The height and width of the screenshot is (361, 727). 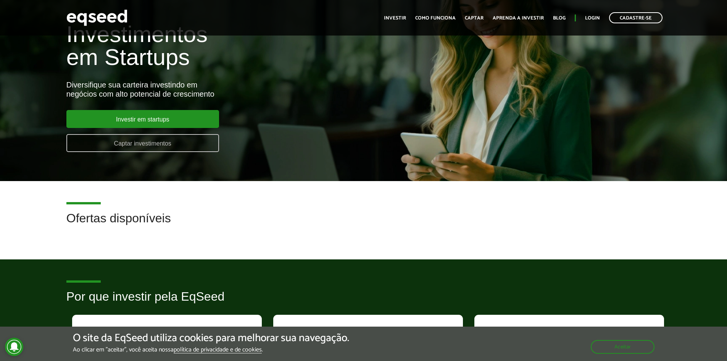 What do you see at coordinates (622, 347) in the screenshot?
I see `button: Aceitar` at bounding box center [622, 347].